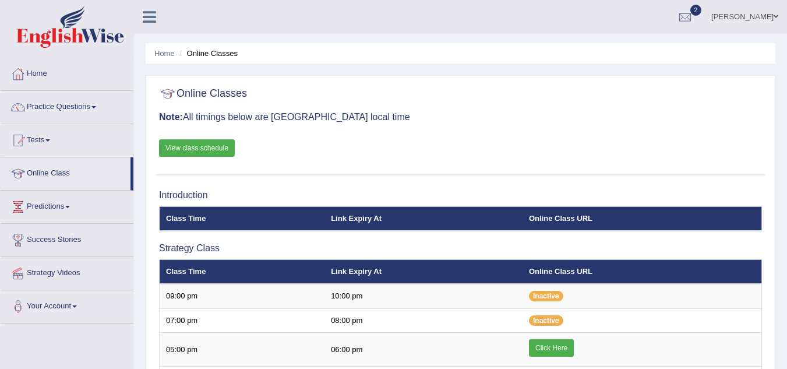 This screenshot has height=369, width=787. What do you see at coordinates (171, 117) in the screenshot?
I see `b: Note:` at bounding box center [171, 117].